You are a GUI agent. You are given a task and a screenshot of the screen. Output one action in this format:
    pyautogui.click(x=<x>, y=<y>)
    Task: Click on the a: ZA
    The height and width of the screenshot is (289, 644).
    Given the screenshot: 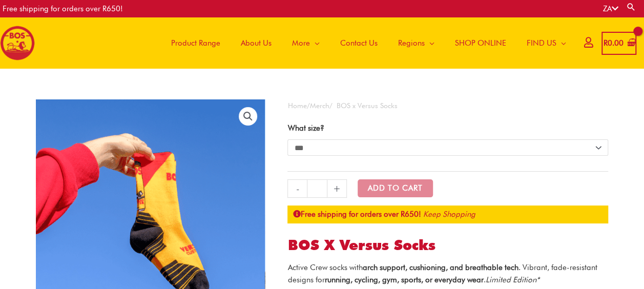 What is the action you would take?
    pyautogui.click(x=611, y=9)
    